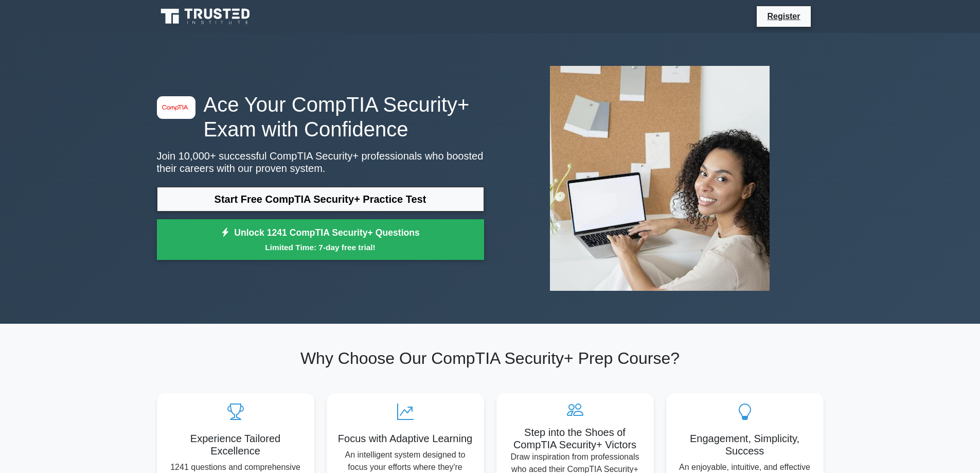 The width and height of the screenshot is (980, 473). I want to click on h5: Step into the Shoes of CompTIA Security+ Victors, so click(575, 439).